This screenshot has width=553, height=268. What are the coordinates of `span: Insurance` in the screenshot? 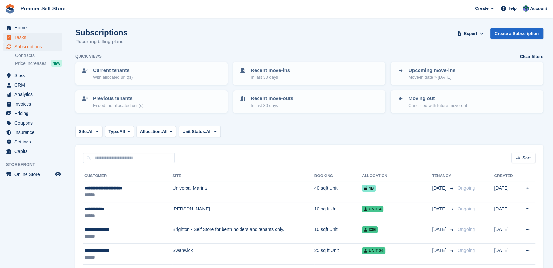 It's located at (34, 132).